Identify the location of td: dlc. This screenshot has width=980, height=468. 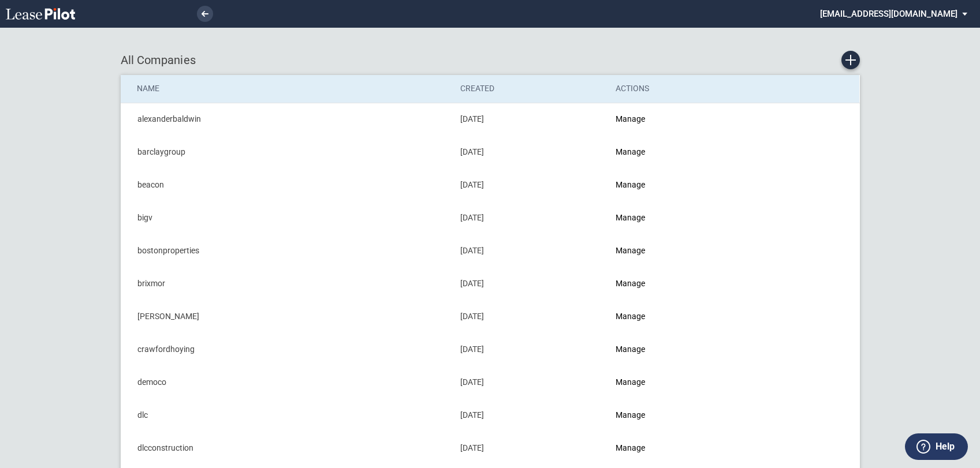
(287, 415).